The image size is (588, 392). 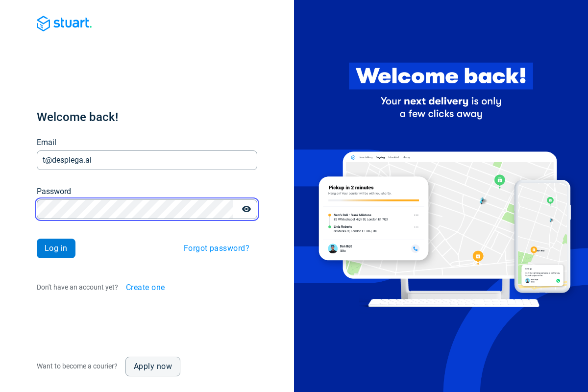 I want to click on span: Forgot password?, so click(x=217, y=249).